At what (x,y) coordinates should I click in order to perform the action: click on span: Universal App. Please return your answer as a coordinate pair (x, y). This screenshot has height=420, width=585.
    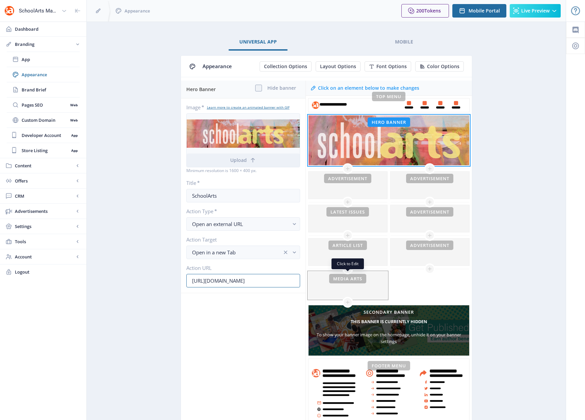
    Looking at the image, I should click on (258, 42).